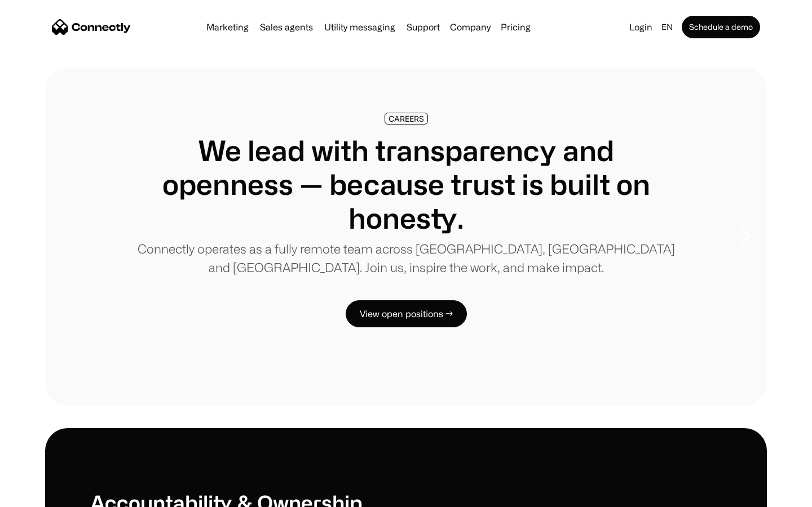 This screenshot has width=812, height=507. I want to click on div: carousel, so click(406, 237).